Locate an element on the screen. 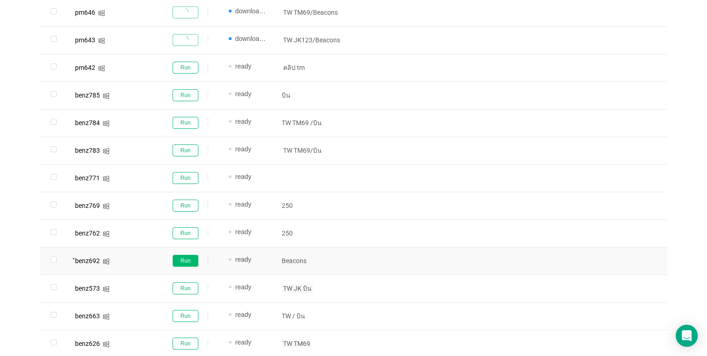 This screenshot has height=356, width=707. div: benz573 is located at coordinates (87, 289).